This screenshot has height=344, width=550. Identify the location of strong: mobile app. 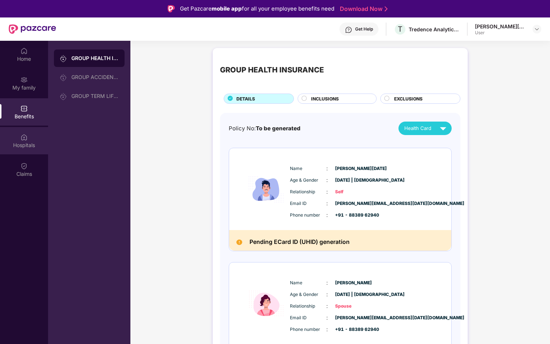
(227, 8).